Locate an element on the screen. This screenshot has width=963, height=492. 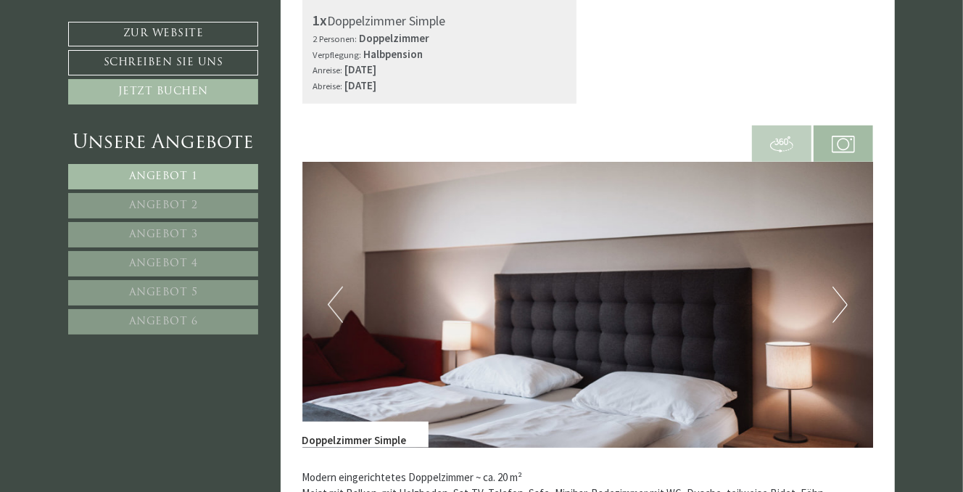
button: Senden is located at coordinates (524, 395).